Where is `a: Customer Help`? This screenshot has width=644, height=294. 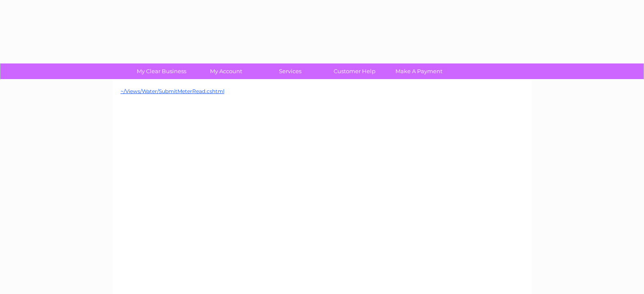 a: Customer Help is located at coordinates (354, 71).